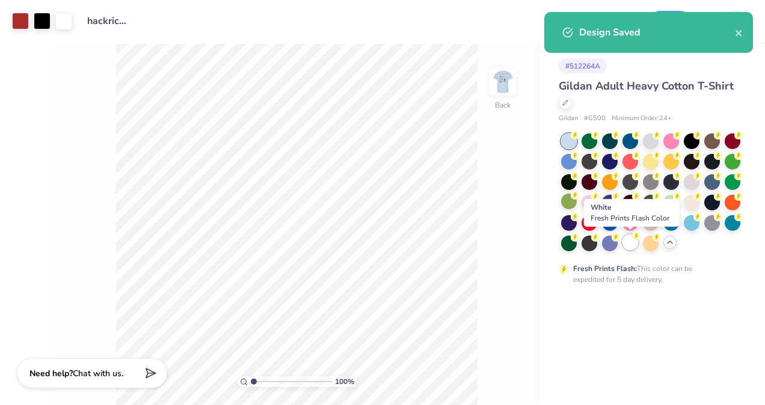 This screenshot has width=765, height=405. I want to click on span: Gildan Adult Heavy Cotton T-Shirt, so click(646, 86).